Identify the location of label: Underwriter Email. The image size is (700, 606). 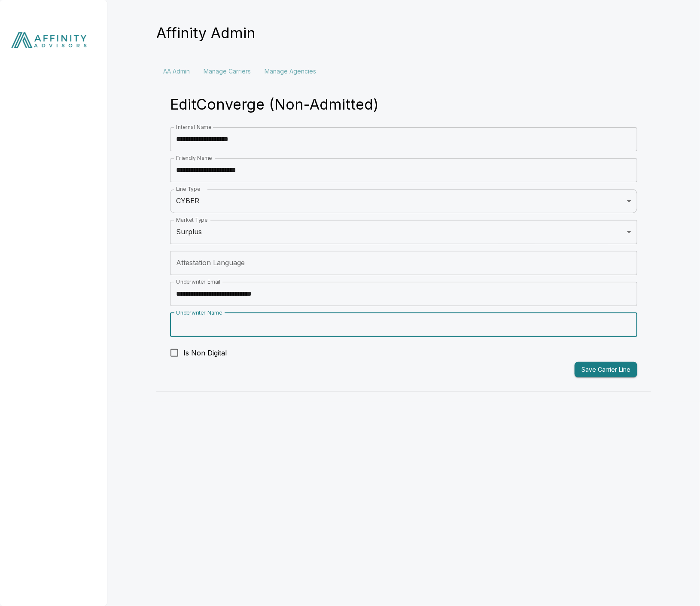
(198, 282).